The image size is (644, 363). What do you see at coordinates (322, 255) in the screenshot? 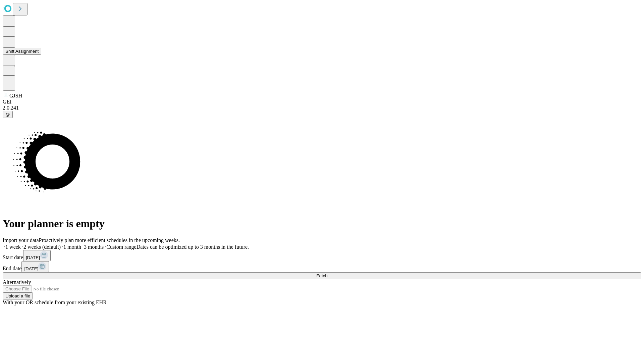
I see `div: Start date` at bounding box center [322, 255].